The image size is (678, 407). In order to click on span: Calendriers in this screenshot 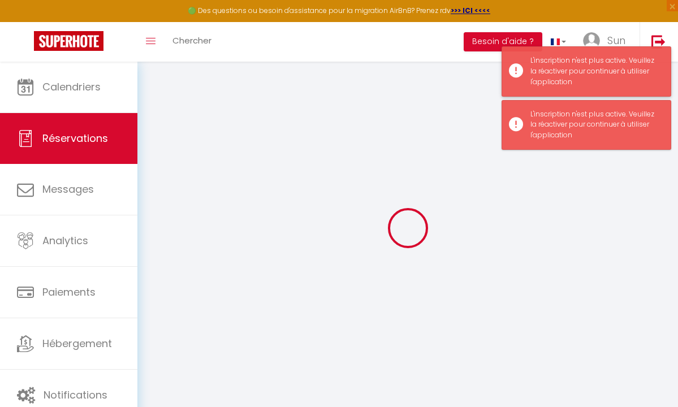, I will do `click(71, 86)`.